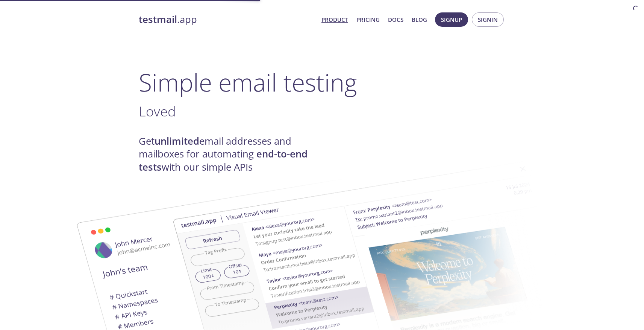  I want to click on button: Signin, so click(488, 20).